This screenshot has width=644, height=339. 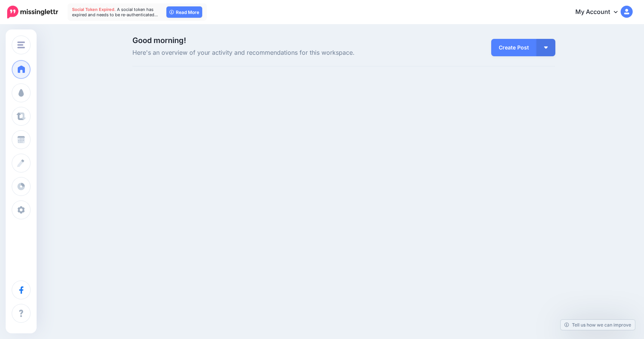 What do you see at coordinates (94, 10) in the screenshot?
I see `span: Social Token Expired.` at bounding box center [94, 10].